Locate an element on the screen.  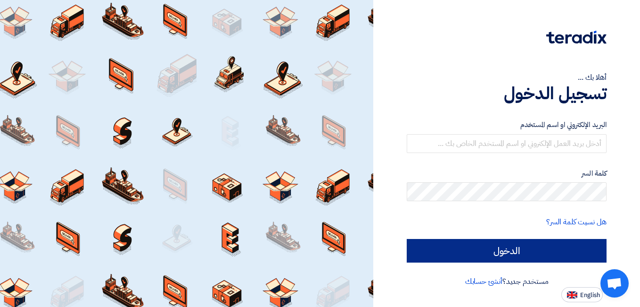
img: en-US.png is located at coordinates (573, 294).